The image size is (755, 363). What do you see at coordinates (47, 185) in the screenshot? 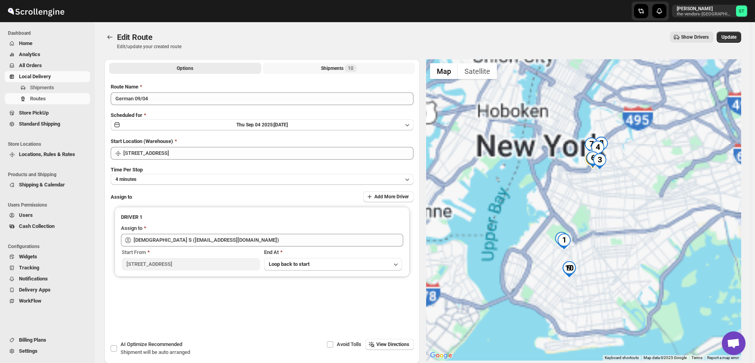
I see `button: Shipping & Calendar` at bounding box center [47, 185].